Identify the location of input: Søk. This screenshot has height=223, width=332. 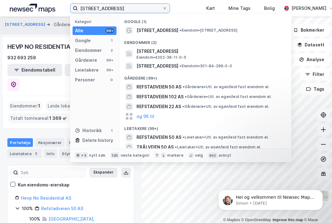
(52, 173).